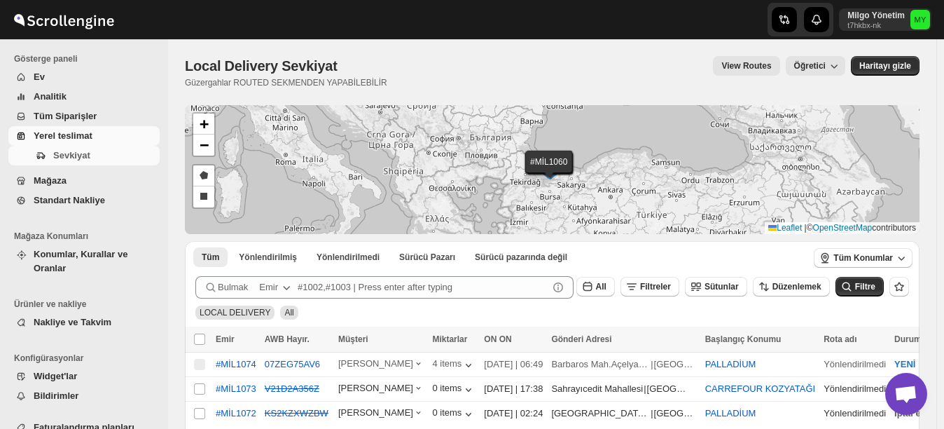 The width and height of the screenshot is (944, 429). What do you see at coordinates (809, 66) in the screenshot?
I see `span: Öğretici` at bounding box center [809, 66].